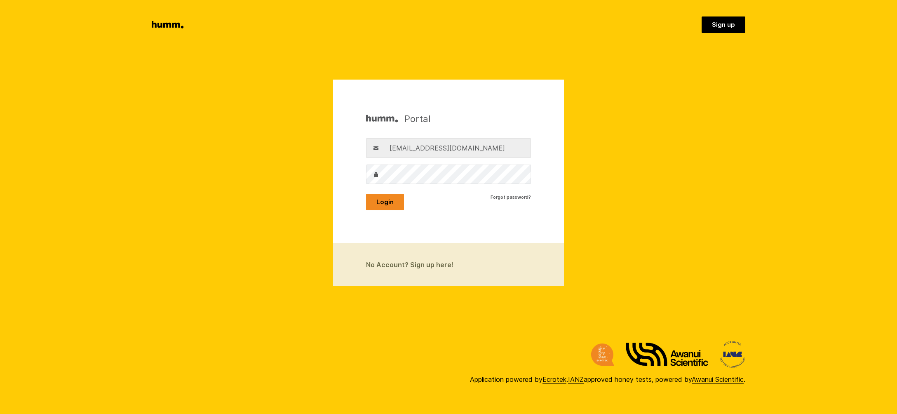  I want to click on a: Forgot password?, so click(511, 197).